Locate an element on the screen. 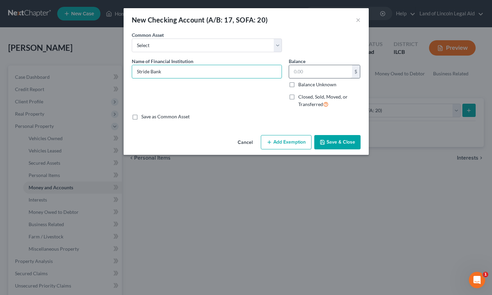 The image size is (492, 295). span: Closed, Sold, Moved, or Transferred is located at coordinates (323, 100).